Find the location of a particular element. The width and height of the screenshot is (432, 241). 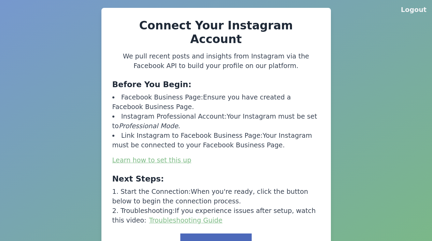

a: Troubleshooting Guide is located at coordinates (186, 220).